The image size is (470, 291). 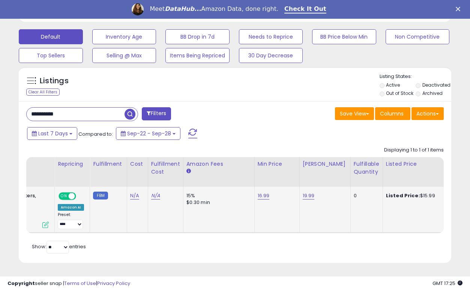 What do you see at coordinates (114, 283) in the screenshot?
I see `a: Privacy Policy` at bounding box center [114, 283].